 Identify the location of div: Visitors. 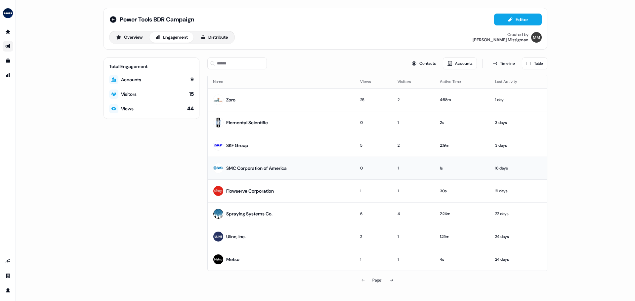
(129, 94).